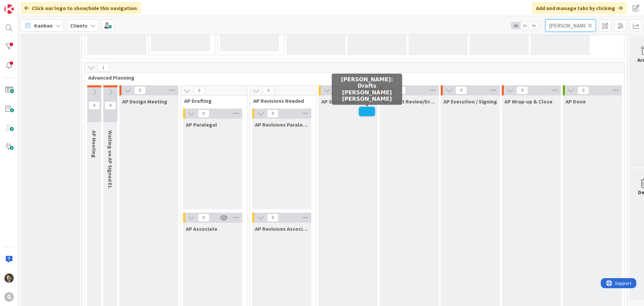 This screenshot has width=644, height=306. Describe the element at coordinates (409, 101) in the screenshot. I see `span: AP Client Review/Draft Review Meeting` at that location.